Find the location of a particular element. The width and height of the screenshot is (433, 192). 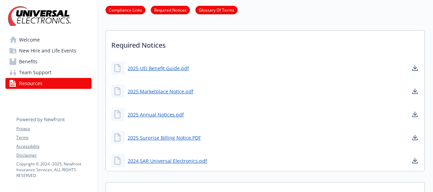

span: Team Support is located at coordinates (35, 72).